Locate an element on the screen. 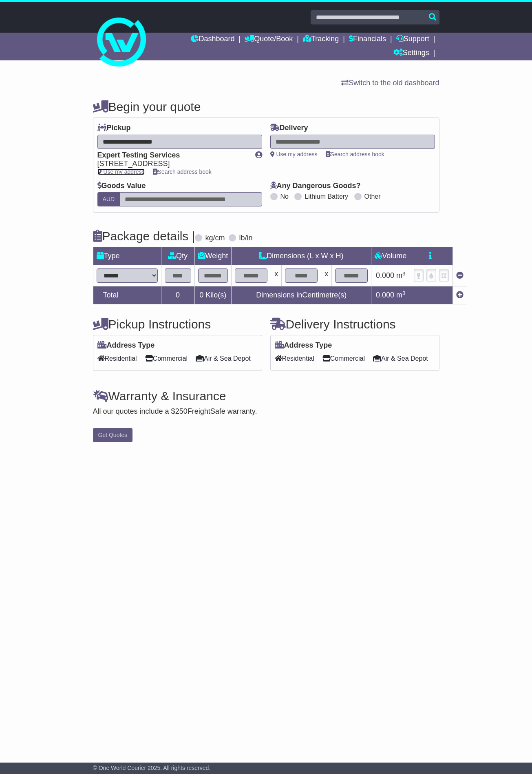 Image resolution: width=532 pixels, height=774 pixels. label: No is located at coordinates (285, 196).